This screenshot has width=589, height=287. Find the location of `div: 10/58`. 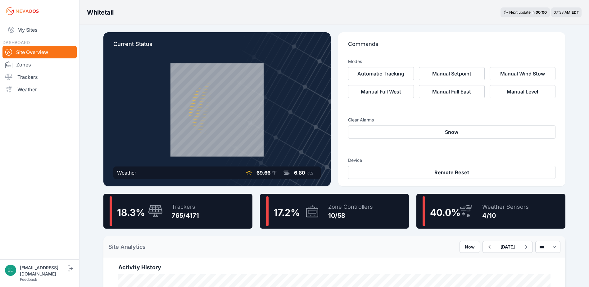

div: 10/58 is located at coordinates (351, 216).